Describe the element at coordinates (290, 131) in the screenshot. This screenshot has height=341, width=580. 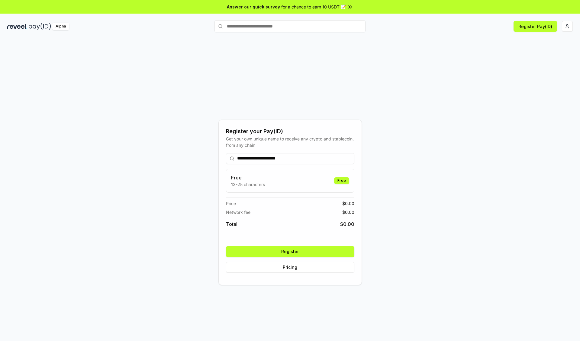
I see `div: Register your Pay(ID)` at that location.